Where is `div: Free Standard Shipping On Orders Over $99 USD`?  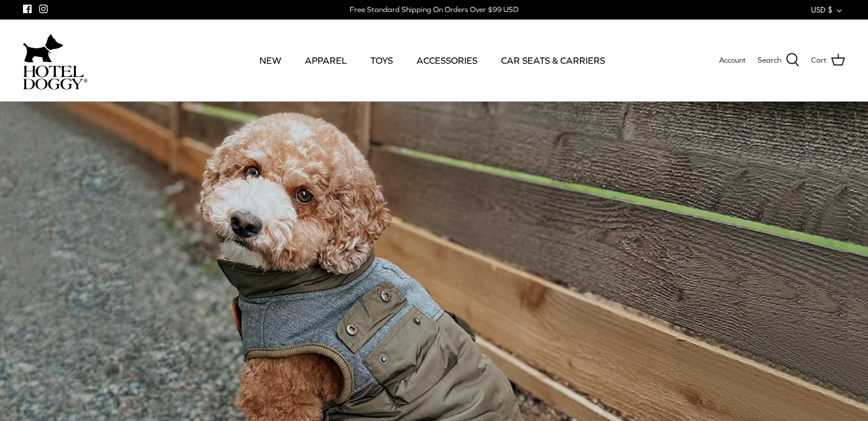 div: Free Standard Shipping On Orders Over $99 USD is located at coordinates (434, 10).